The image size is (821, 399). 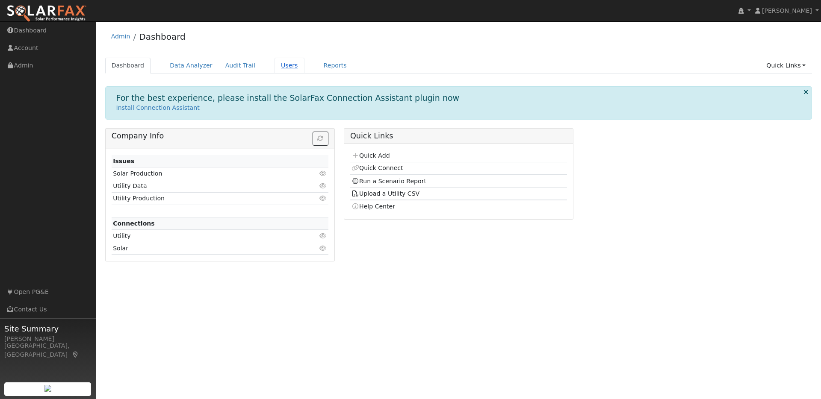 What do you see at coordinates (389, 181) in the screenshot?
I see `a: Run a Scenario Report` at bounding box center [389, 181].